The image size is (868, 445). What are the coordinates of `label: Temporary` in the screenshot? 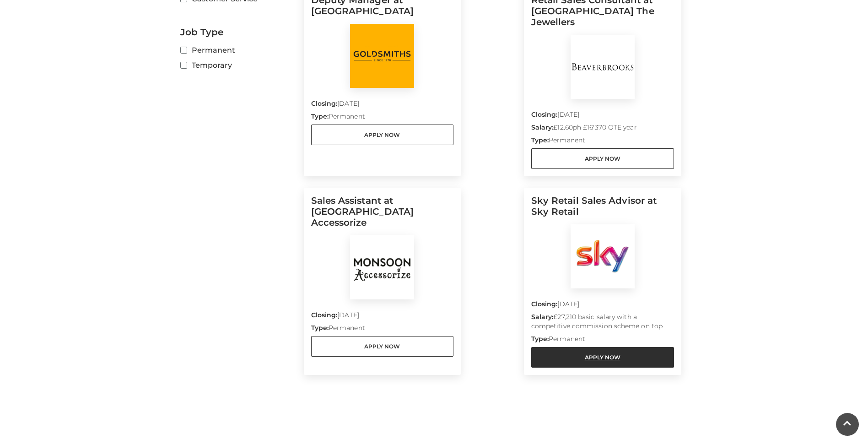 It's located at (238, 65).